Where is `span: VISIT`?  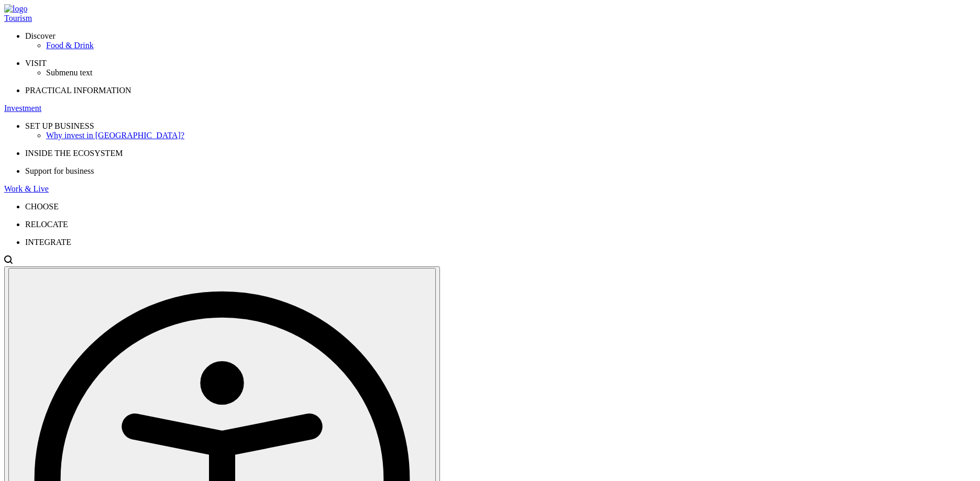 span: VISIT is located at coordinates (35, 63).